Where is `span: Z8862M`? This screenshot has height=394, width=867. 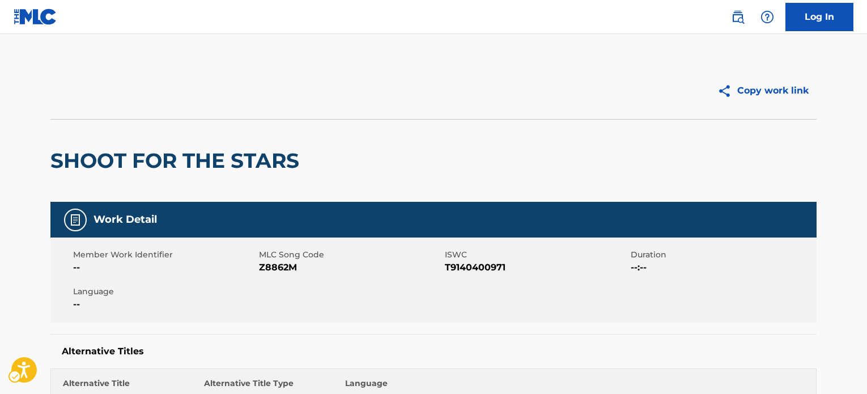
span: Z8862M is located at coordinates (350, 268).